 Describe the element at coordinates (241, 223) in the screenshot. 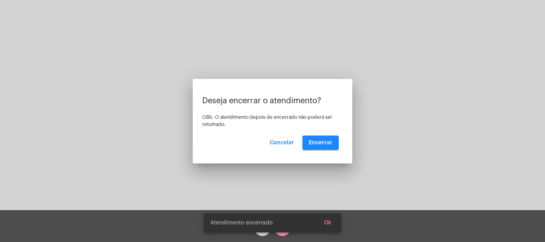

I see `span: Atendimento encerrado` at that location.